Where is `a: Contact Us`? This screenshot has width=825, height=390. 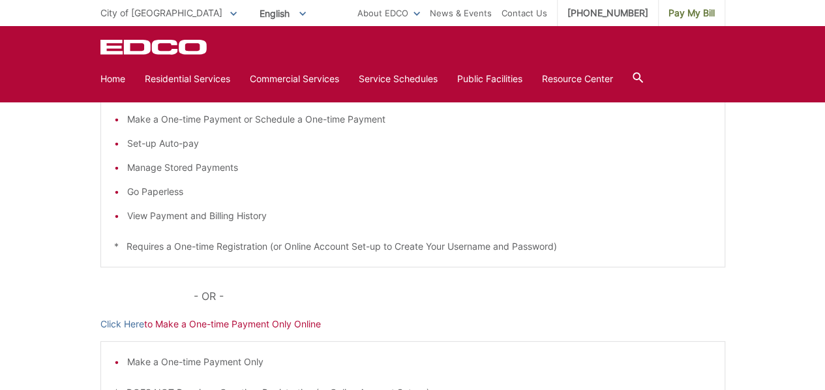 a: Contact Us is located at coordinates (524, 13).